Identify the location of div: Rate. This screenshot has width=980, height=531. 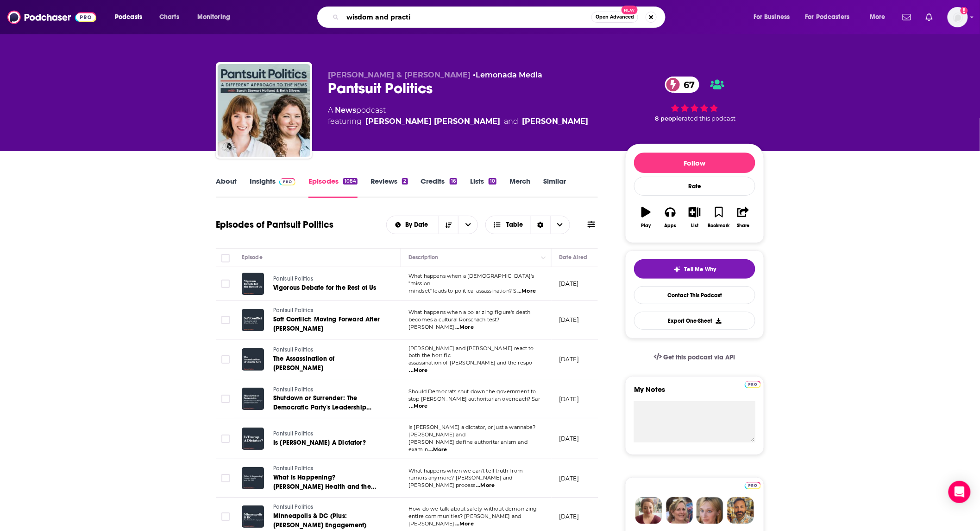
(695, 186).